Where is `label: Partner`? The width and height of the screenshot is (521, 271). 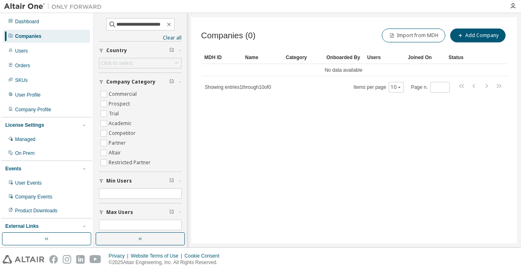
label: Partner is located at coordinates (118, 143).